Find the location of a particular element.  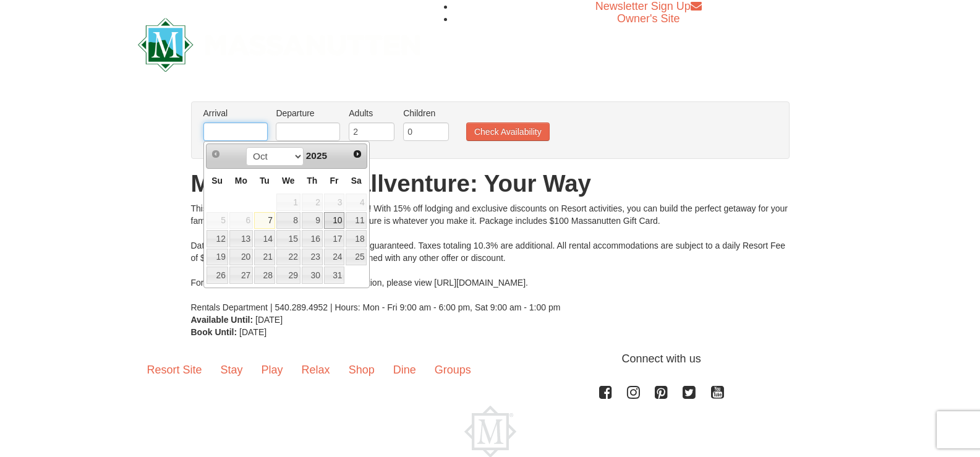

span: Thursday is located at coordinates (312, 181).